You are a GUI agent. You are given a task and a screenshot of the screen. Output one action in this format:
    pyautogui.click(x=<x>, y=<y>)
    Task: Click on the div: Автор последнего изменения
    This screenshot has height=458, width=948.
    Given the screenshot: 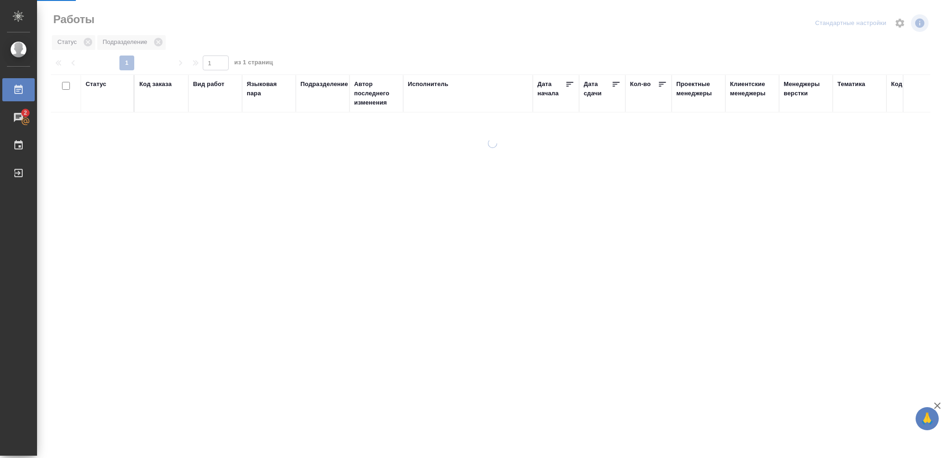 What is the action you would take?
    pyautogui.click(x=376, y=93)
    